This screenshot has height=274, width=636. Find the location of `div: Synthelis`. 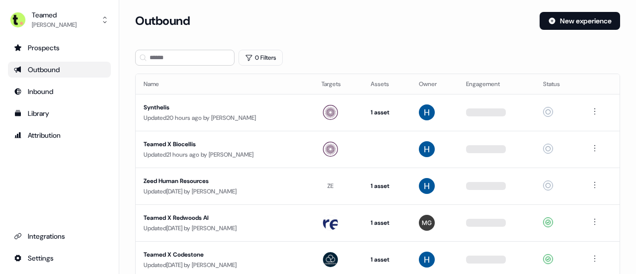

div: Synthelis is located at coordinates (223, 107).